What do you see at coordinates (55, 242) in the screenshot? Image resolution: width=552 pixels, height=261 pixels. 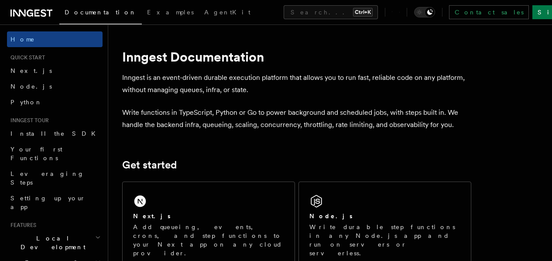 I see `button: Local Development` at bounding box center [55, 242].